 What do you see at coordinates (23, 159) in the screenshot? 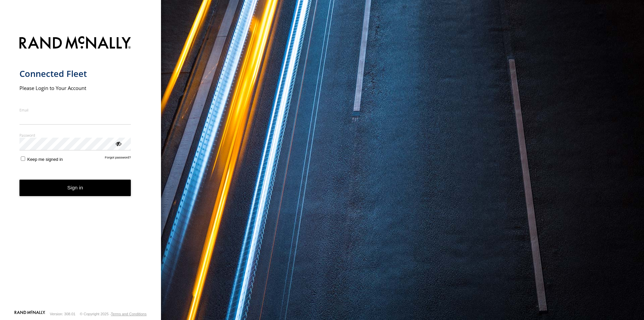
I see `input: Keep me signed in` at bounding box center [23, 159].